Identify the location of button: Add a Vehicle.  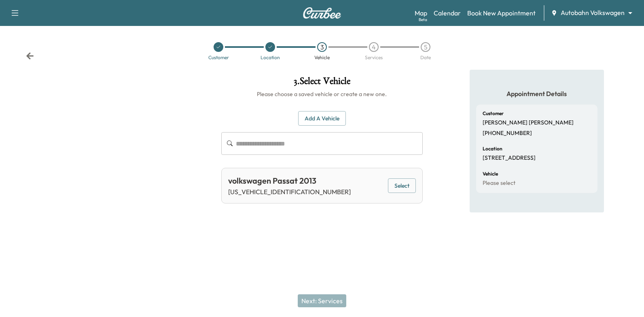
(322, 118).